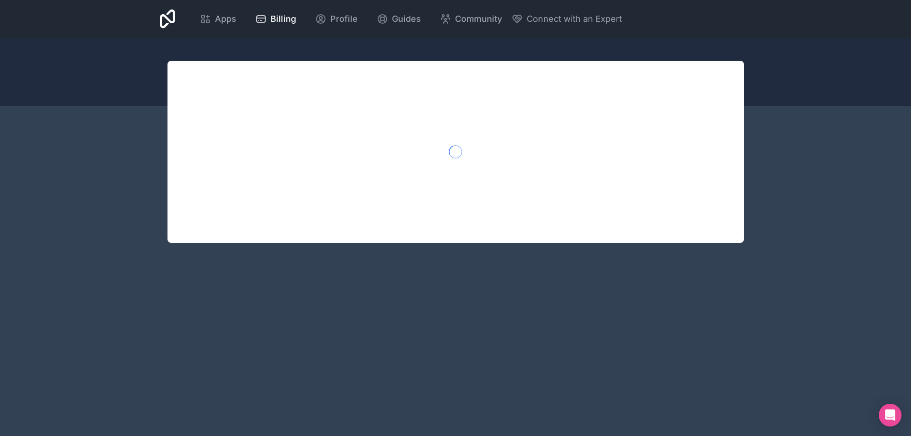 This screenshot has width=911, height=436. What do you see at coordinates (276, 19) in the screenshot?
I see `a: Billing` at bounding box center [276, 19].